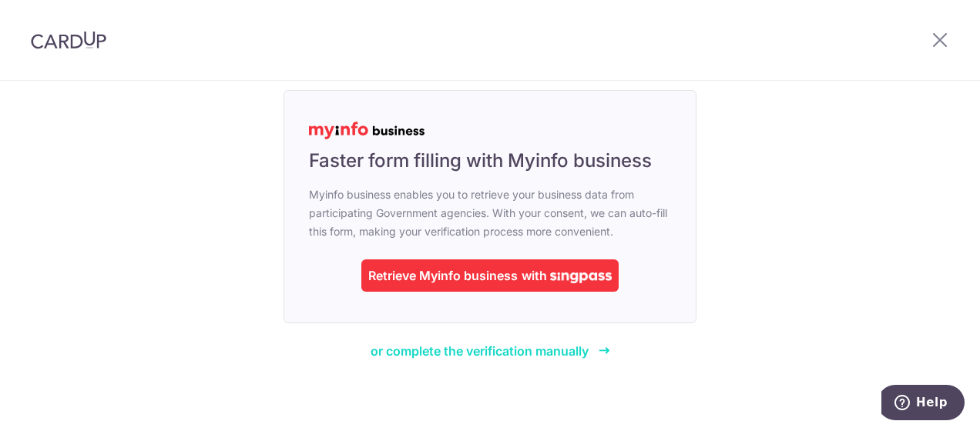 The height and width of the screenshot is (431, 980). Describe the element at coordinates (68, 40) in the screenshot. I see `img: CardUp` at that location.